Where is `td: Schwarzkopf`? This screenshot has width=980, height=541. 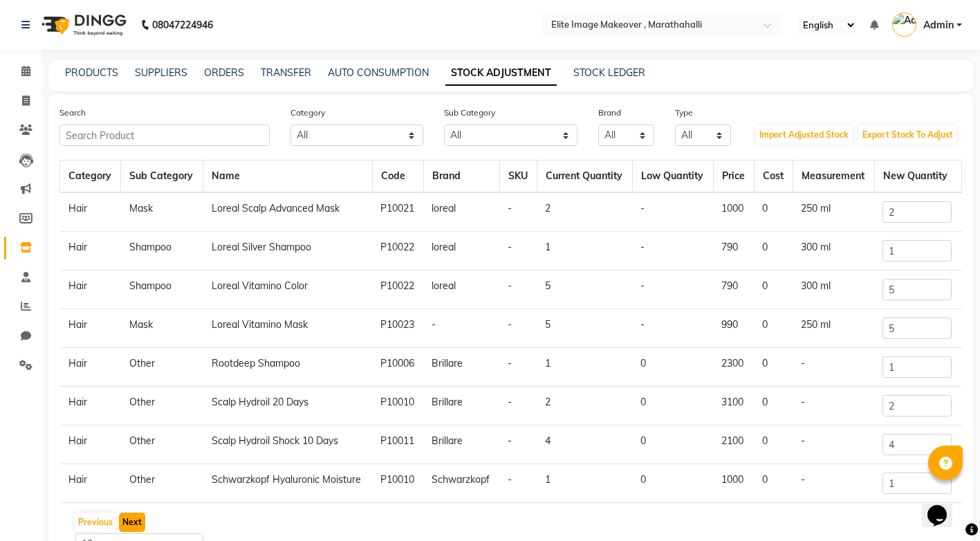 td: Schwarzkopf is located at coordinates (461, 483).